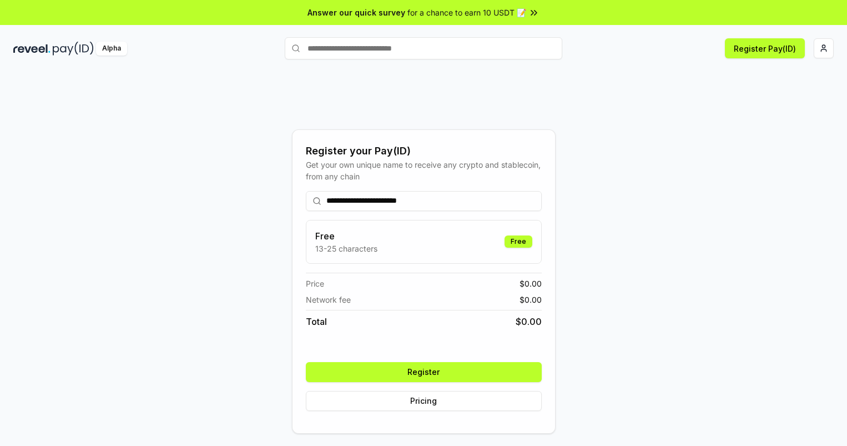 The image size is (847, 446). What do you see at coordinates (346, 248) in the screenshot?
I see `p: 13-25 characters` at bounding box center [346, 248].